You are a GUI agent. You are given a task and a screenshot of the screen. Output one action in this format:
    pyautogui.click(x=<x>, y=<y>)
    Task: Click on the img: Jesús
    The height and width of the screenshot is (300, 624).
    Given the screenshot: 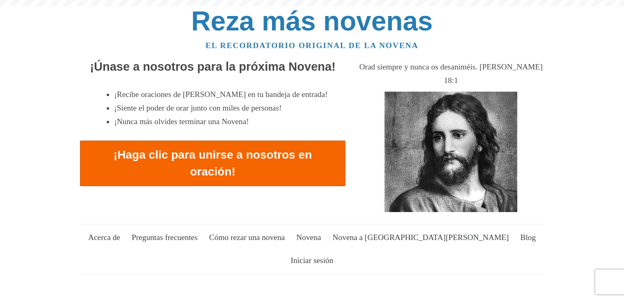 What is the action you would take?
    pyautogui.click(x=451, y=151)
    